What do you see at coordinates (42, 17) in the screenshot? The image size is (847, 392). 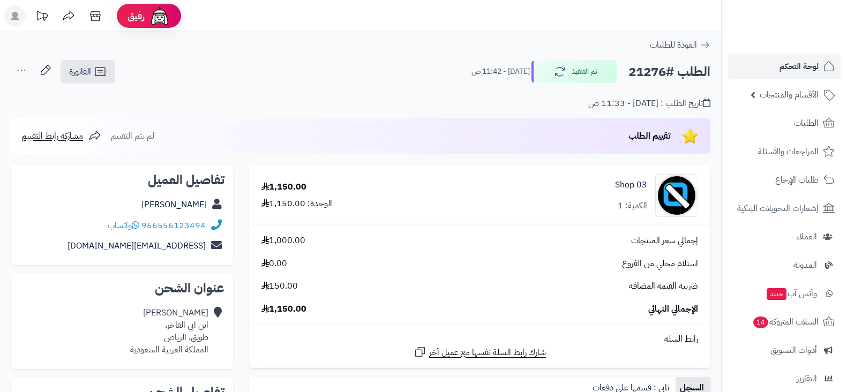 I see `a: تحديثات المنصة` at bounding box center [42, 17].